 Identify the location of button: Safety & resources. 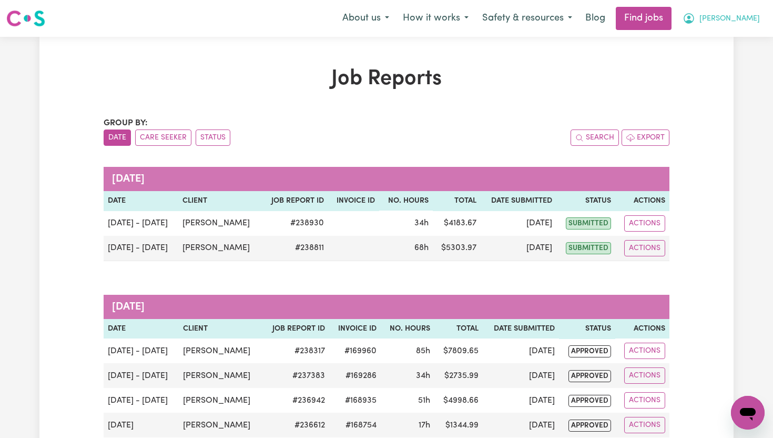
(527, 18).